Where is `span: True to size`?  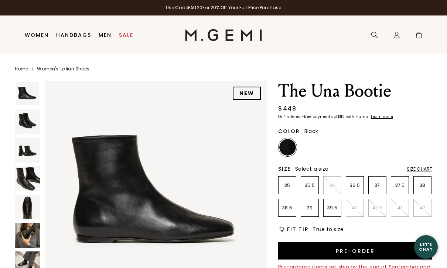 span: True to size is located at coordinates (328, 230).